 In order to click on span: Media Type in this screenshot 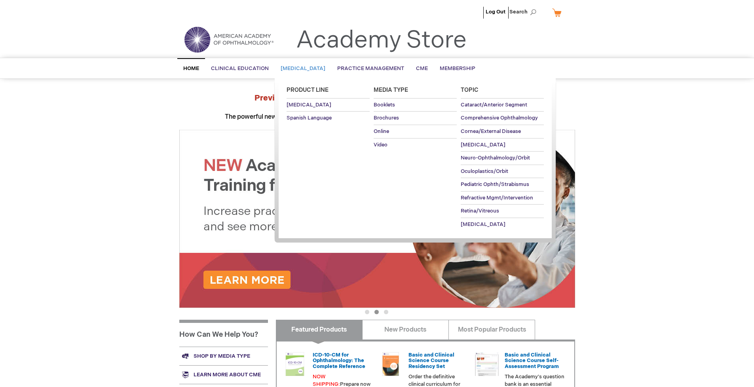, I will do `click(391, 90)`.